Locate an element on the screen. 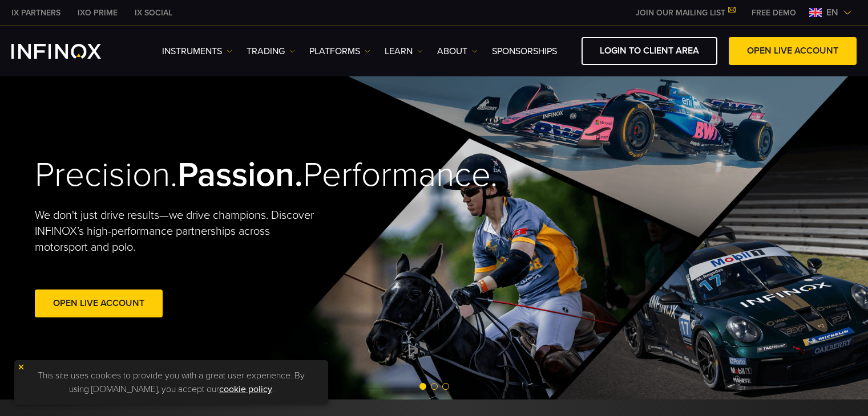 This screenshot has width=868, height=416. h2: Precision. Performance. is located at coordinates (215, 175).